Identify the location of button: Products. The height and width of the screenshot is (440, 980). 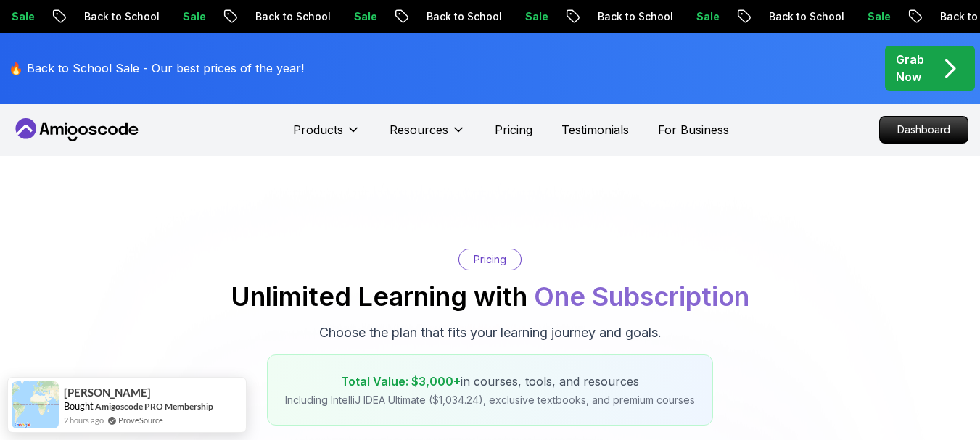
(327, 136).